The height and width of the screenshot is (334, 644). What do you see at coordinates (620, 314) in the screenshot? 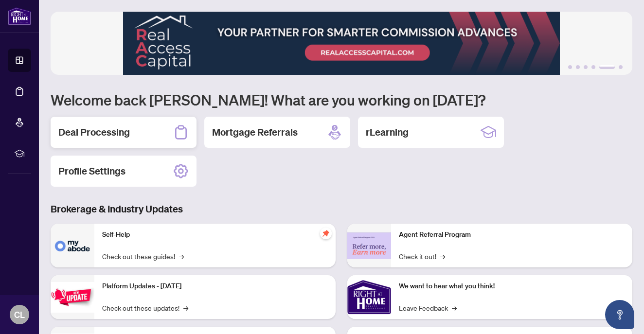
I see `button: Open asap` at bounding box center [620, 314].